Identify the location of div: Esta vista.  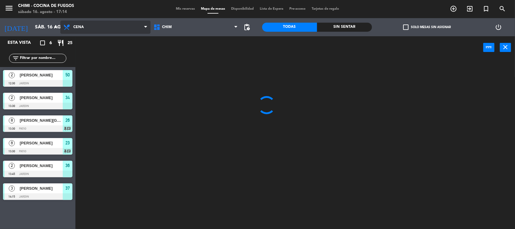
(23, 43).